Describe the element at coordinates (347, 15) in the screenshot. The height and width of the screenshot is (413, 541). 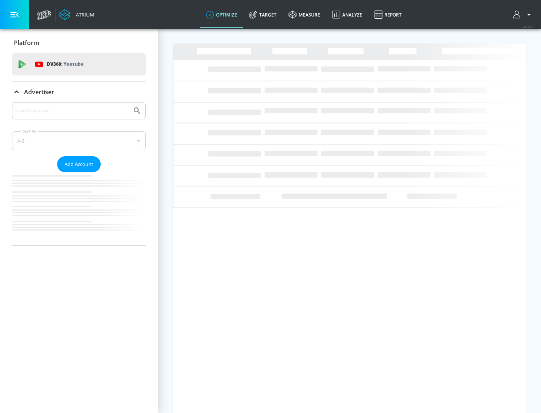
I see `a: Analyze` at that location.